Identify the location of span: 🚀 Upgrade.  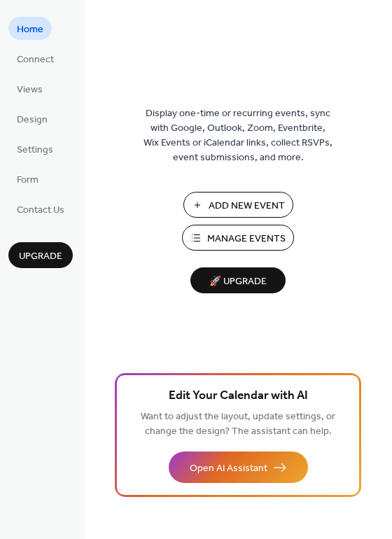
(238, 282).